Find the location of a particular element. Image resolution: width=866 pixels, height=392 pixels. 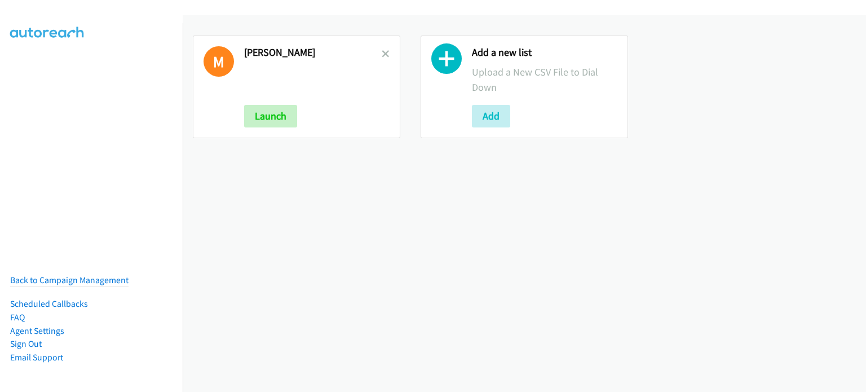

a: Scheduled Callbacks is located at coordinates (49, 303).